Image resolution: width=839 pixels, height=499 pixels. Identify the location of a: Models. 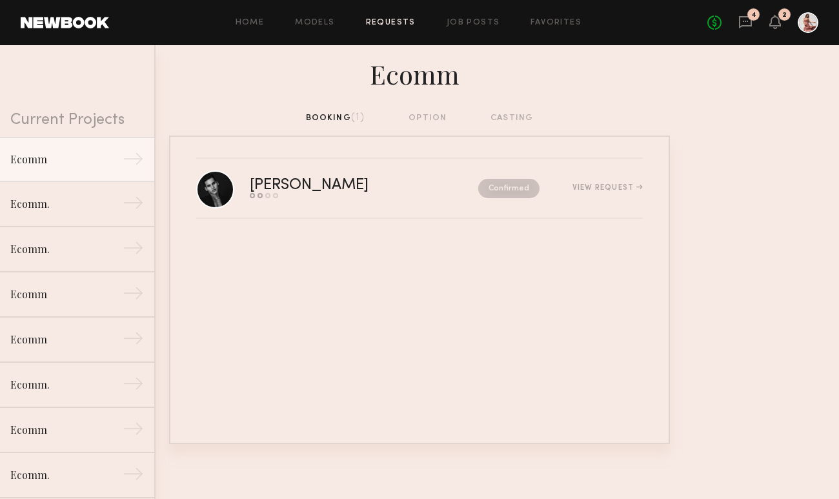
(314, 23).